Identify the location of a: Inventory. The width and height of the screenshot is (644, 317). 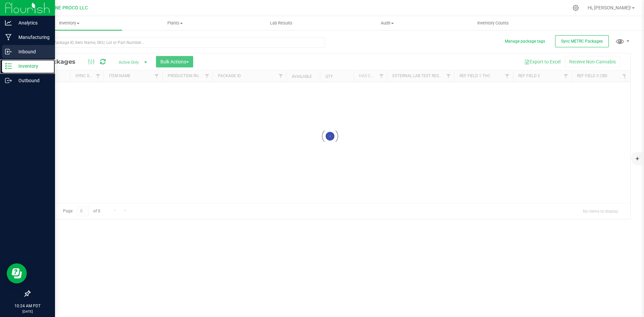
(69, 23).